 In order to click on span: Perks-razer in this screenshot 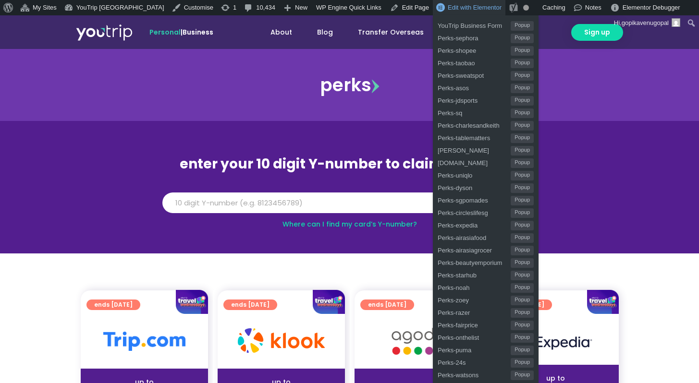, I will do `click(474, 312)`.